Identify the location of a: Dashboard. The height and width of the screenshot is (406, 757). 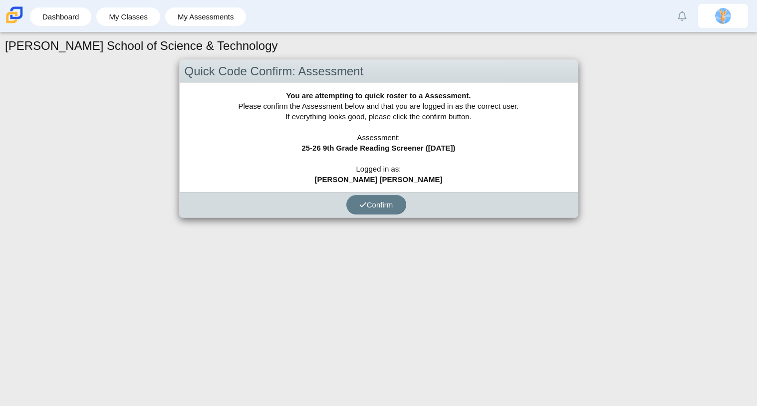
(60, 16).